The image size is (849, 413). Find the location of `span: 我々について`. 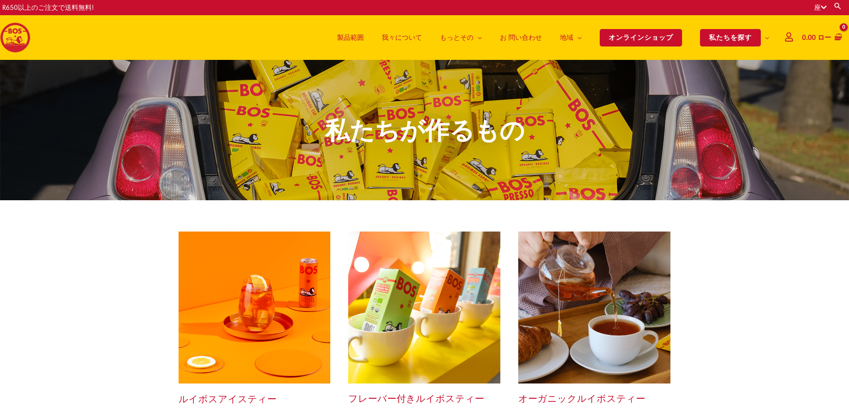

span: 我々について is located at coordinates (402, 38).